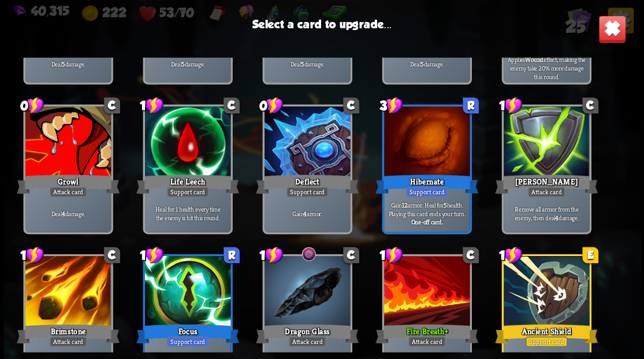 Image resolution: width=644 pixels, height=359 pixels. I want to click on div: Growl, so click(68, 184).